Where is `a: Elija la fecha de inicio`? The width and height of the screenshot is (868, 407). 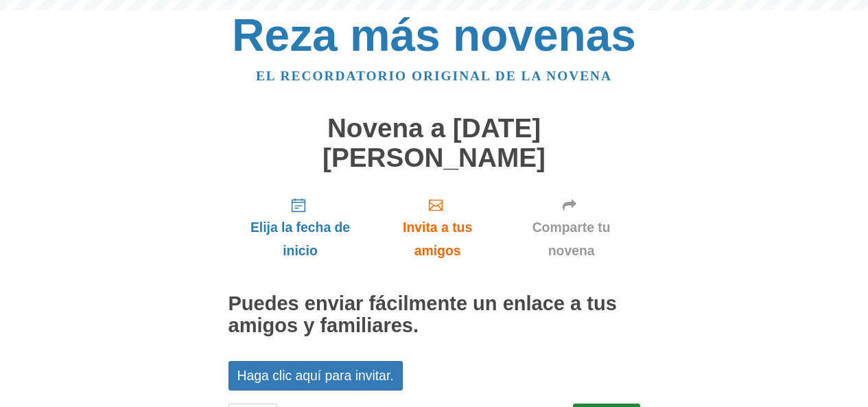 a: Elija la fecha de inicio is located at coordinates (300, 228).